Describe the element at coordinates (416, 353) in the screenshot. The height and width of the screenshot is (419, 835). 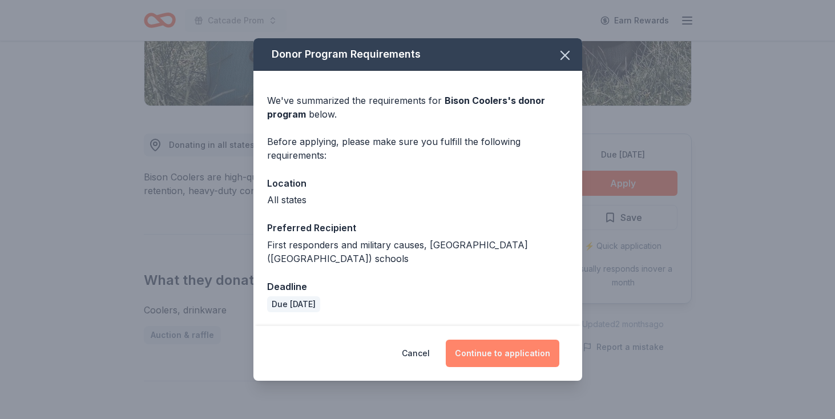
I see `button: Cancel` at that location.